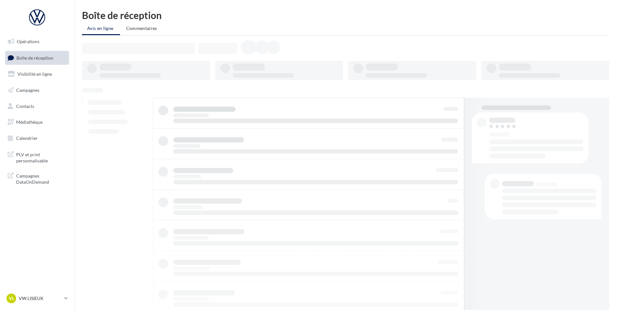 This screenshot has height=310, width=617. Describe the element at coordinates (41, 178) in the screenshot. I see `span: Campagnes DataOnDemand` at that location.